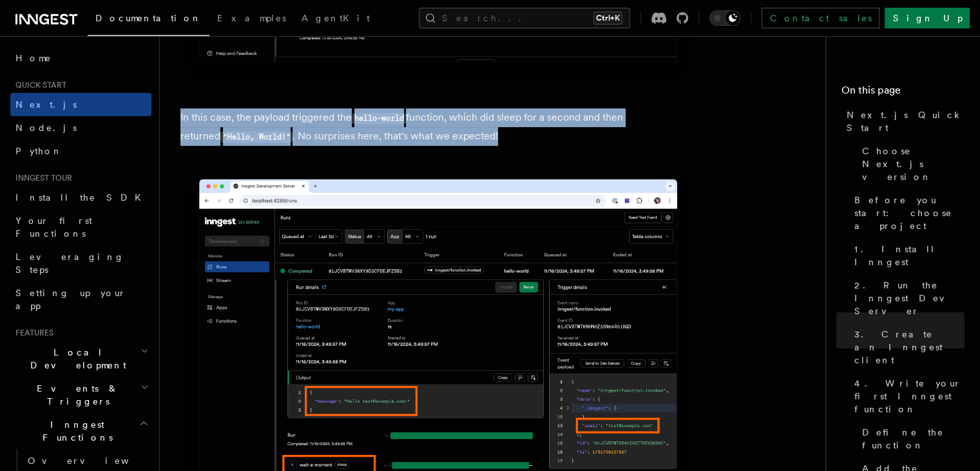 The image size is (980, 471). I want to click on a: Node.js, so click(81, 128).